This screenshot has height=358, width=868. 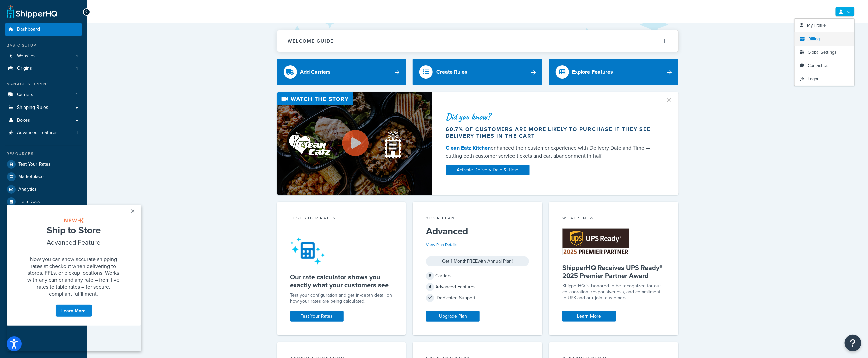 What do you see at coordinates (814, 39) in the screenshot?
I see `span: Billing` at bounding box center [814, 39].